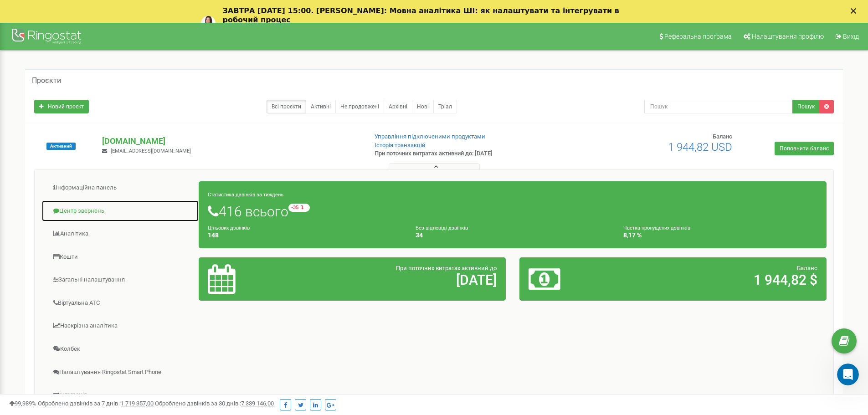 This screenshot has height=415, width=868. I want to click on button: Пошук, so click(806, 107).